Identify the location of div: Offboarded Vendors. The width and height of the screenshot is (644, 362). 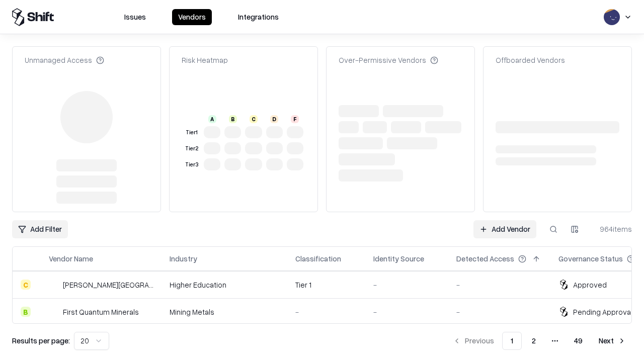
(530, 60).